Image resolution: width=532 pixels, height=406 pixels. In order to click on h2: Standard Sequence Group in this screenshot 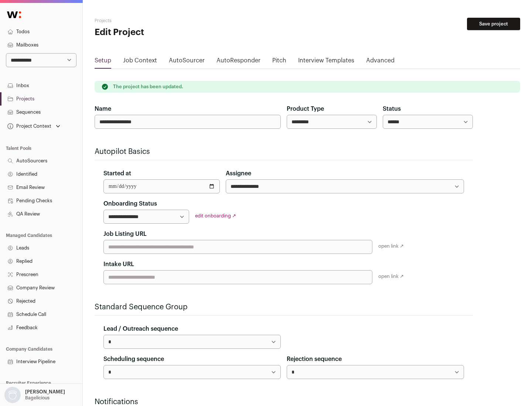, I will do `click(284, 307)`.